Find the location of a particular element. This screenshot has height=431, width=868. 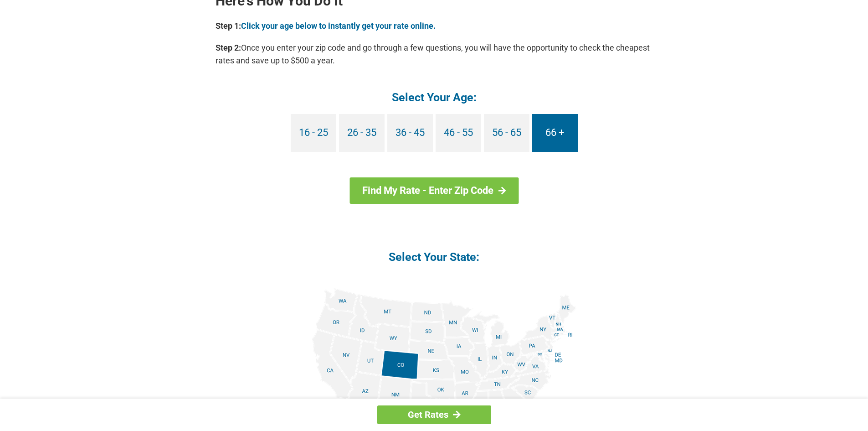

a: Get Rates is located at coordinates (434, 415).